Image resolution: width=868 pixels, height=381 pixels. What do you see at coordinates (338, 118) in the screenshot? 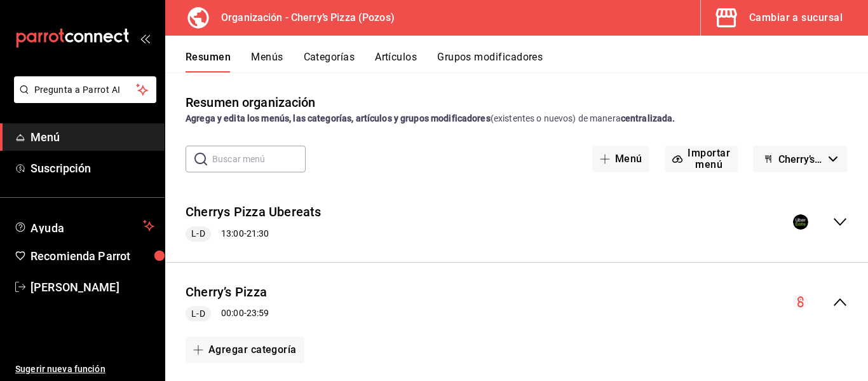
I see `strong: Agrega y edita los menús, las categorías, artículos y grupos modificadores` at bounding box center [338, 118].